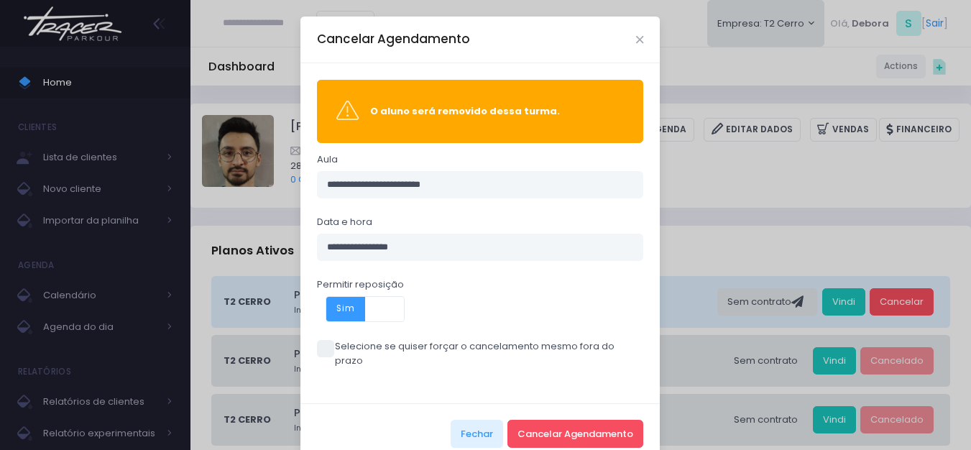  I want to click on h5: Cancelar Agendamento, so click(393, 39).